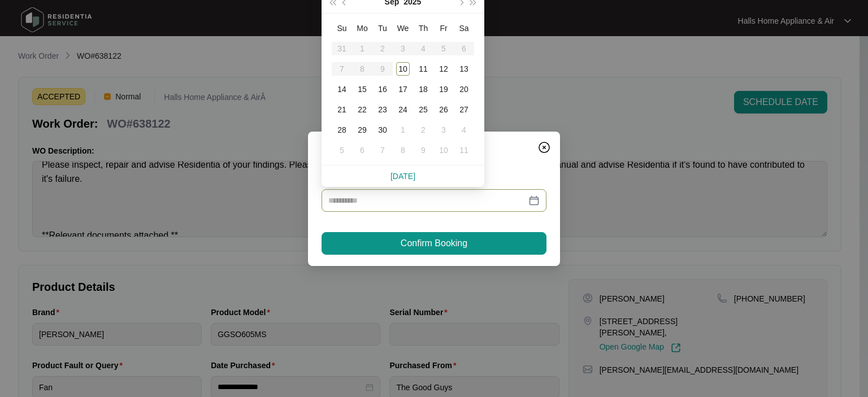 This screenshot has width=868, height=397. I want to click on td: 2025-09-19, so click(444, 89).